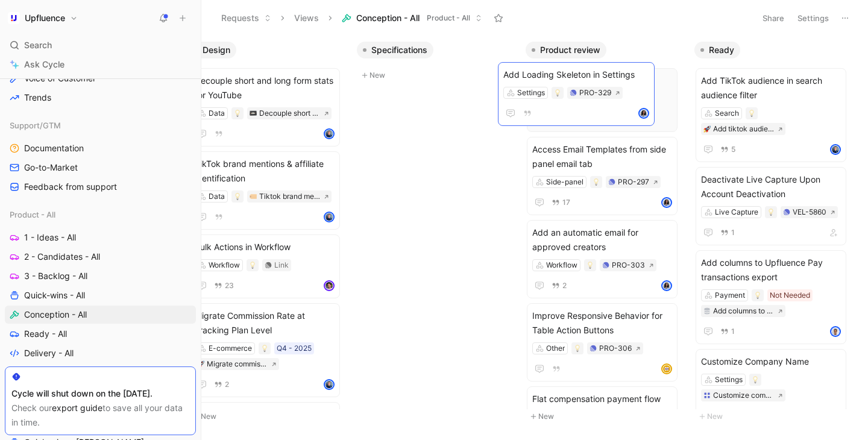 This screenshot has width=868, height=440. Describe the element at coordinates (743, 396) in the screenshot. I see `div: Customize company name` at that location.